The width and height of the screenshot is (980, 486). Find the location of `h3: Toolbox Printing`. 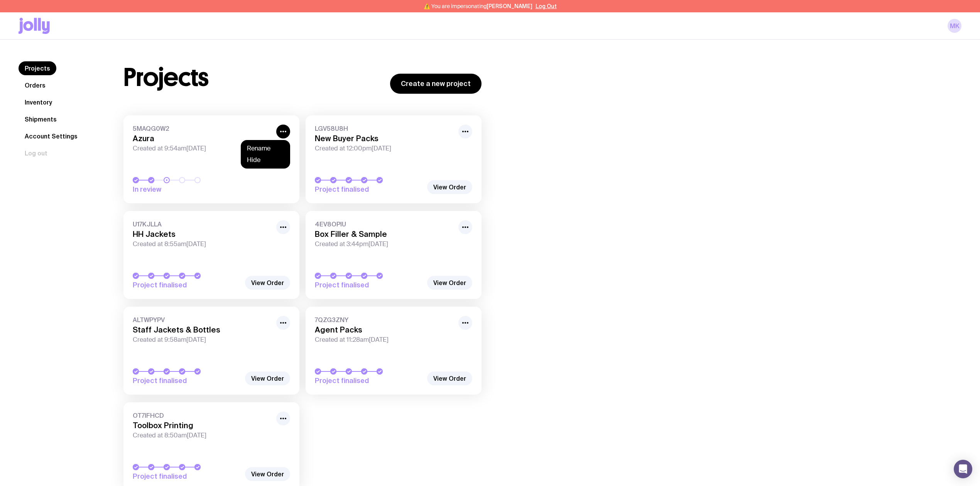

h3: Toolbox Printing is located at coordinates (202, 425).